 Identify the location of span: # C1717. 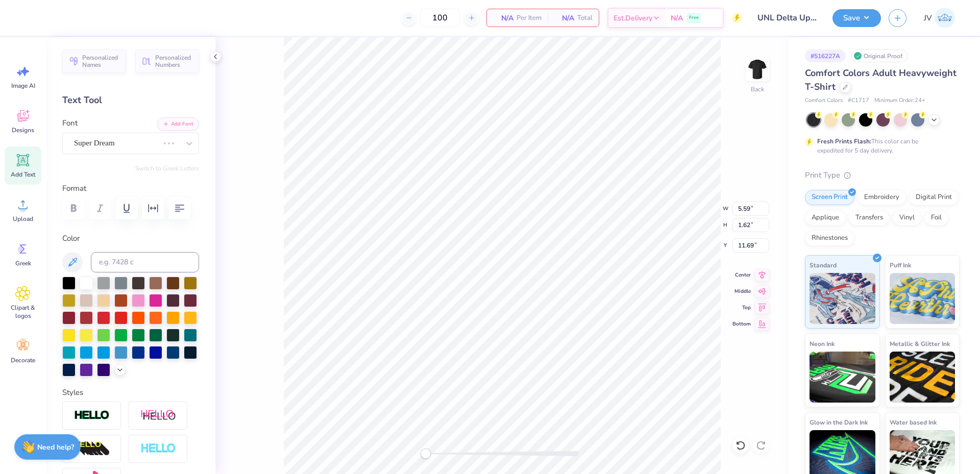
(859, 101).